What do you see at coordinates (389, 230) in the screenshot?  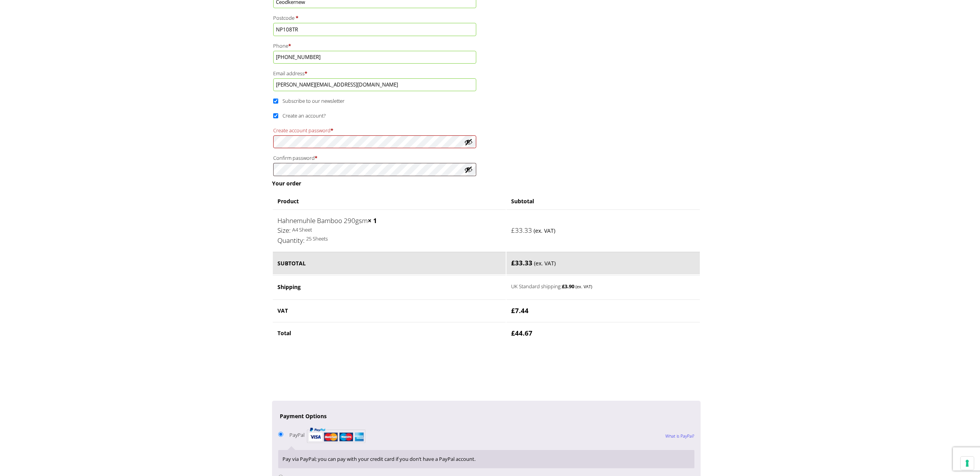 I see `td: Hahnemuhle Bamboo 290gsm` at bounding box center [389, 230].